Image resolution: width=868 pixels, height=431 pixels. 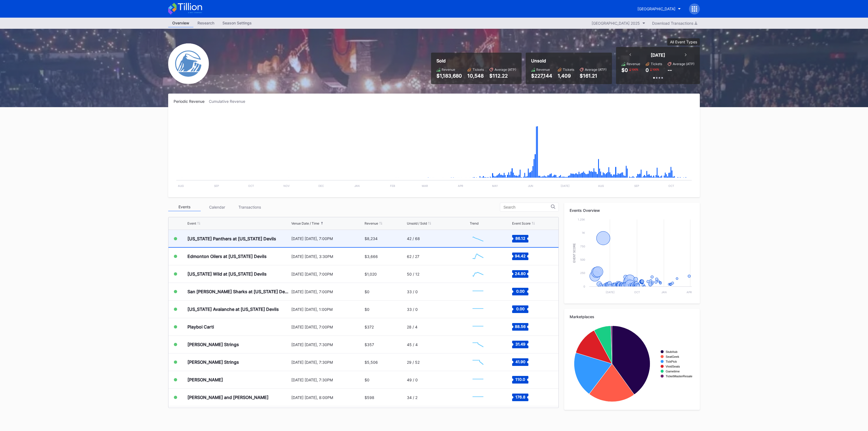 I want to click on div: $1,183,680, so click(x=449, y=76).